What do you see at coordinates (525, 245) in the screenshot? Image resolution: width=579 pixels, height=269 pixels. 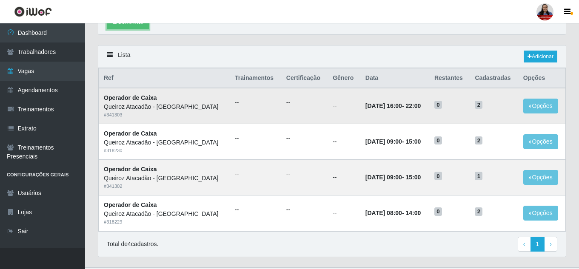 I see `a: Previous` at bounding box center [525, 245].